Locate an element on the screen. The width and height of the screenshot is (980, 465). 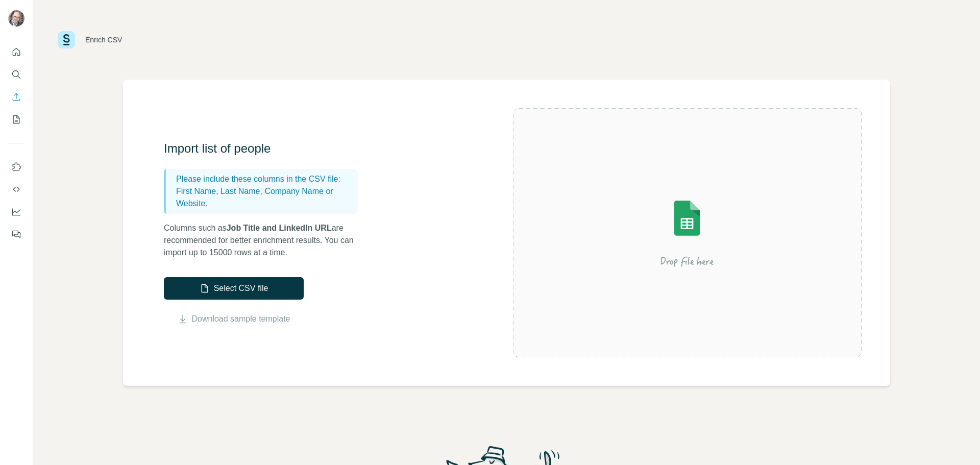
button: Search is located at coordinates (17, 75).